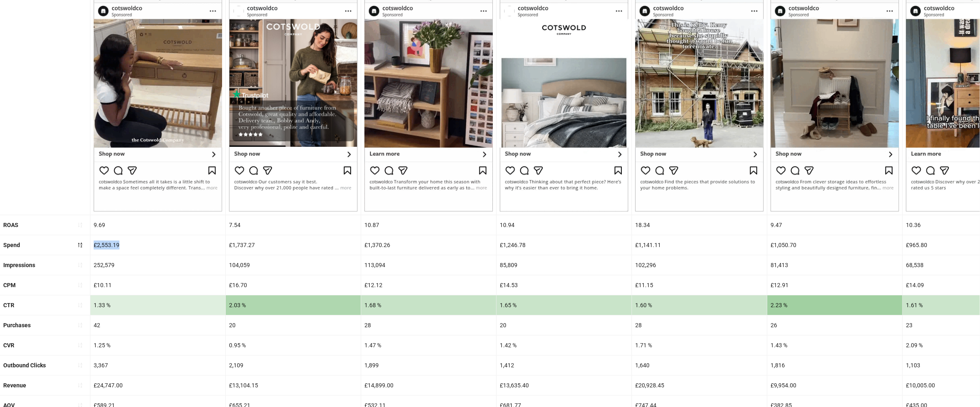 This screenshot has height=407, width=980. Describe the element at coordinates (158, 265) in the screenshot. I see `div: 252,579` at that location.